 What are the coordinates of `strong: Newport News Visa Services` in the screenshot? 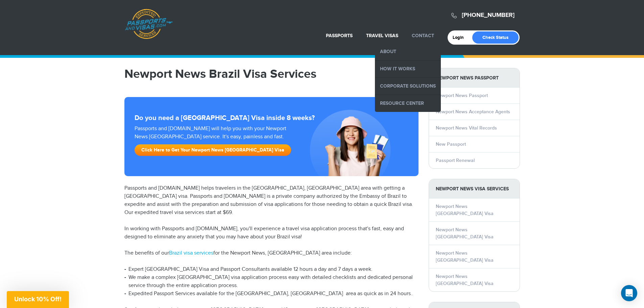 It's located at (474, 189).